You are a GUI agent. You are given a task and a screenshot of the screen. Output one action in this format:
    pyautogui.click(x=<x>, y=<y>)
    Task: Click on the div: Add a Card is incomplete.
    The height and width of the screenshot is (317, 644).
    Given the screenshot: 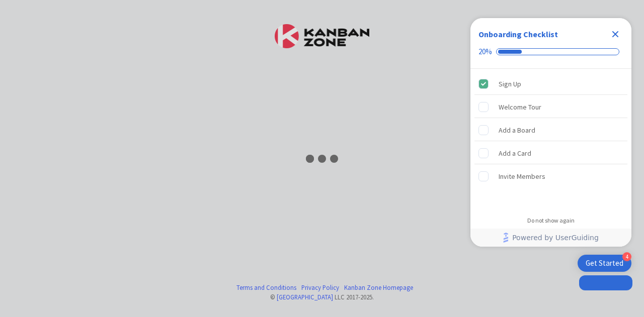 What is the action you would take?
    pyautogui.click(x=551, y=153)
    